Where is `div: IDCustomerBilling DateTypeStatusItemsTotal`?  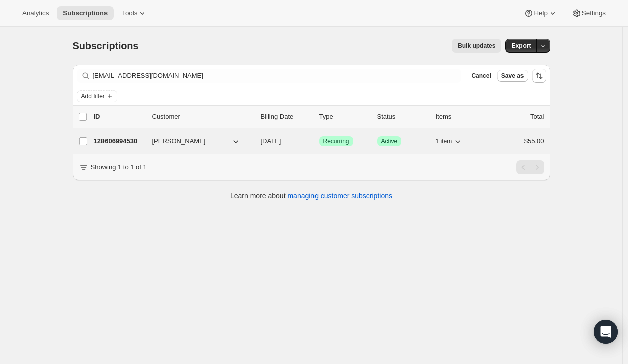 div: IDCustomerBilling DateTypeStatusItemsTotal is located at coordinates (319, 117).